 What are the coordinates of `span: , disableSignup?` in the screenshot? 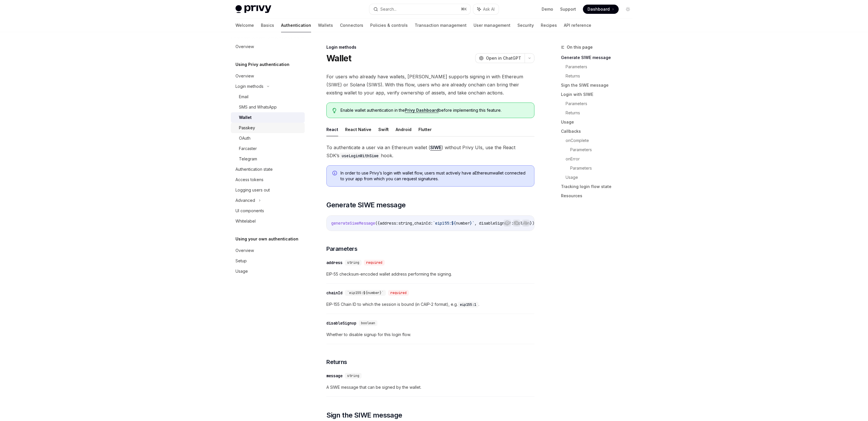 It's located at (493, 223).